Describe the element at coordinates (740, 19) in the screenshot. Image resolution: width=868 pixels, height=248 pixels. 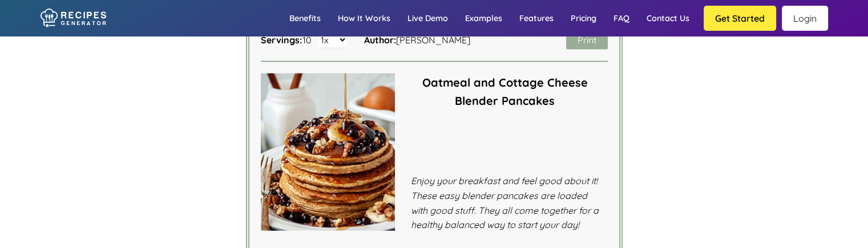
I see `button: Get Started` at that location.